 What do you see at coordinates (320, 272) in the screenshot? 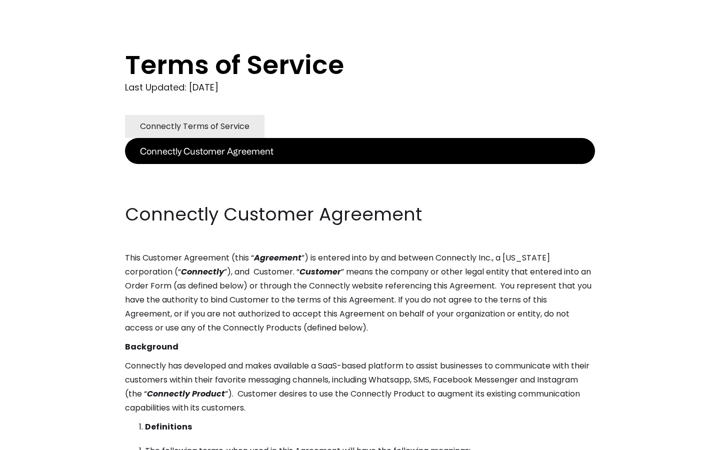
I see `em: Customer` at bounding box center [320, 272].